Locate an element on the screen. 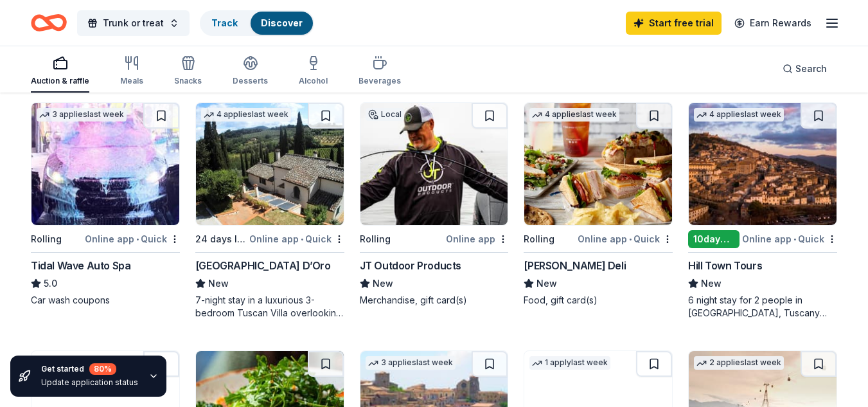  div: Merchandise, gift card(s) is located at coordinates (434, 300).